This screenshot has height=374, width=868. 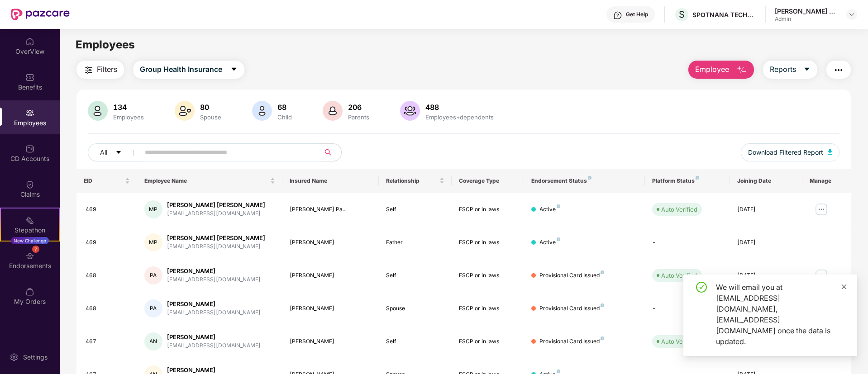 What do you see at coordinates (460, 107) in the screenshot?
I see `div: 488` at bounding box center [460, 107].